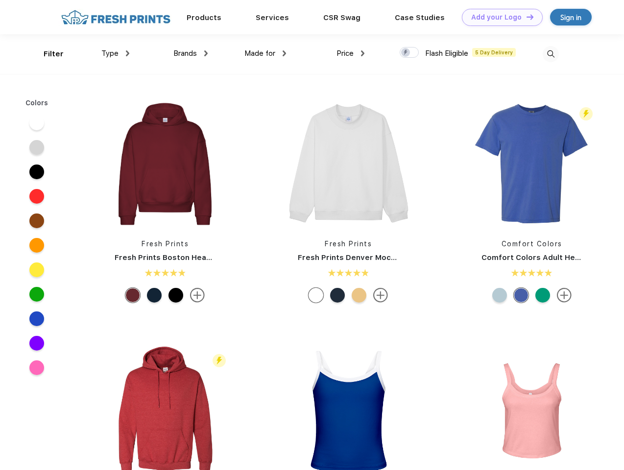  I want to click on a: Fresh Prints Denver Mock Neck Heavyweight Sweatshirt, so click(404, 258).